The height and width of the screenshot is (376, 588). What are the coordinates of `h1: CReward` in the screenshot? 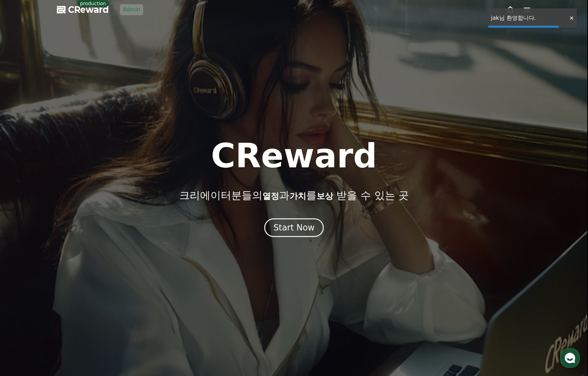 It's located at (294, 156).